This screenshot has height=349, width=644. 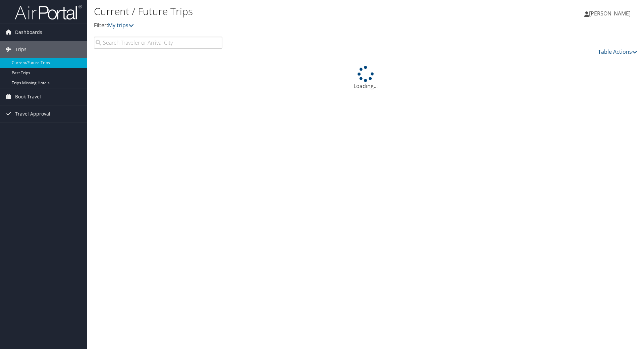 I want to click on div: Loading..., so click(x=366, y=78).